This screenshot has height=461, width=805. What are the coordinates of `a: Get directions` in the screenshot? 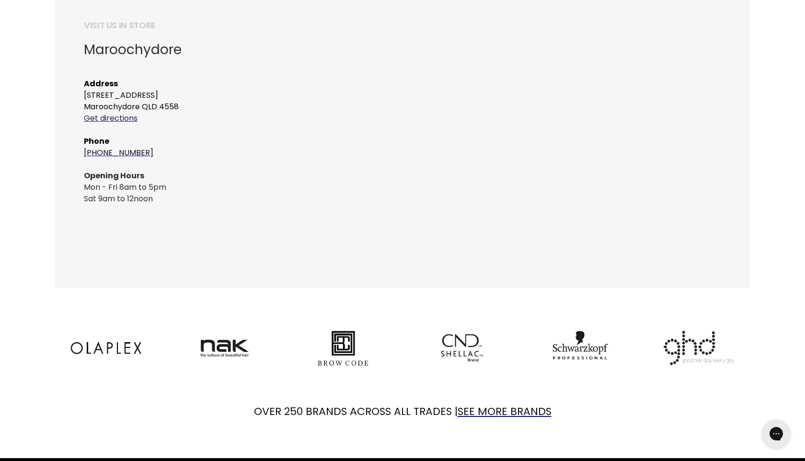 It's located at (111, 118).